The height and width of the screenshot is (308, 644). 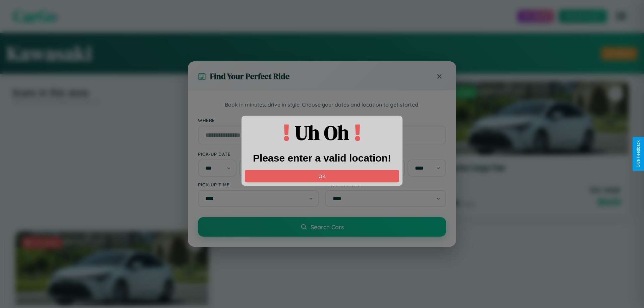 What do you see at coordinates (258, 184) in the screenshot?
I see `label: Pick-up Time` at bounding box center [258, 184].